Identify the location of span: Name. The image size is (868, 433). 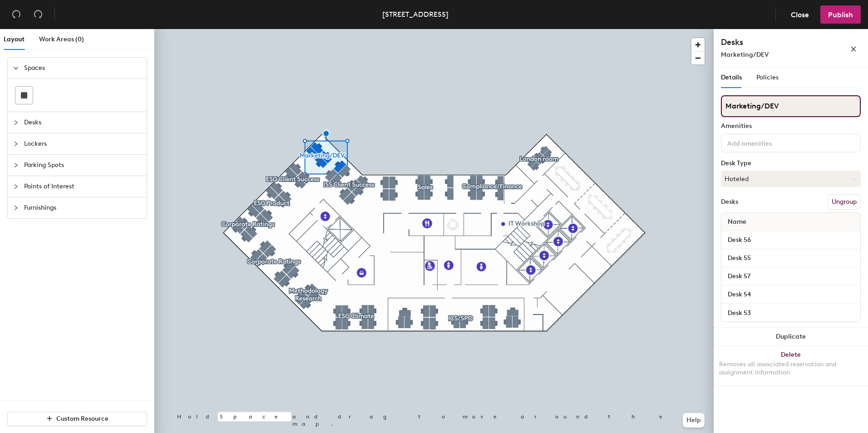
(737, 222).